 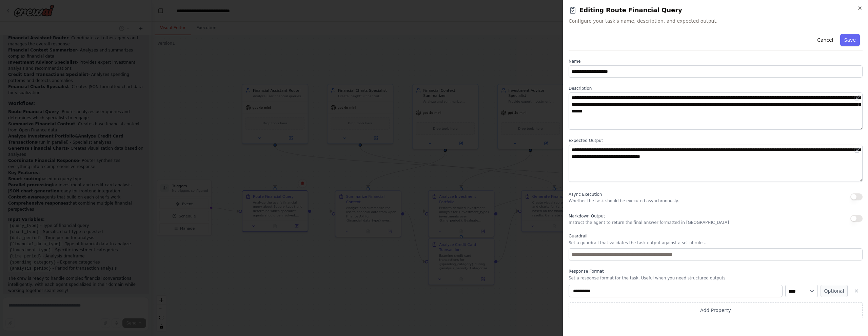 I want to click on label: Guardrail, so click(x=716, y=236).